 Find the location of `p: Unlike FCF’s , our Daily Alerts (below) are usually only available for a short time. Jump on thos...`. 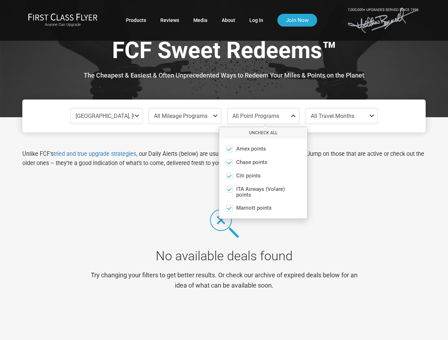

p: Unlike FCF’s , our Daily Alerts (below) are usually only available for a short time. Jump on thos... is located at coordinates (224, 159).